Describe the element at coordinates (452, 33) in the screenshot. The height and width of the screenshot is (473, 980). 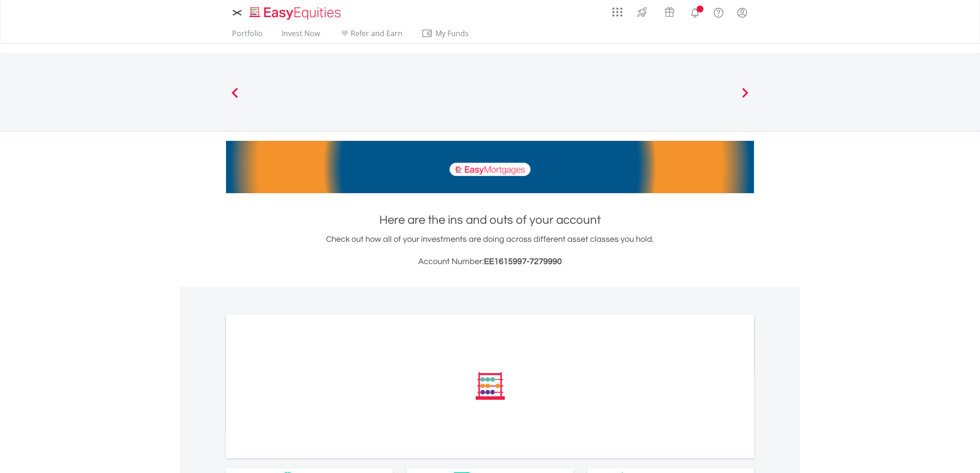
I see `span: My Funds` at that location.